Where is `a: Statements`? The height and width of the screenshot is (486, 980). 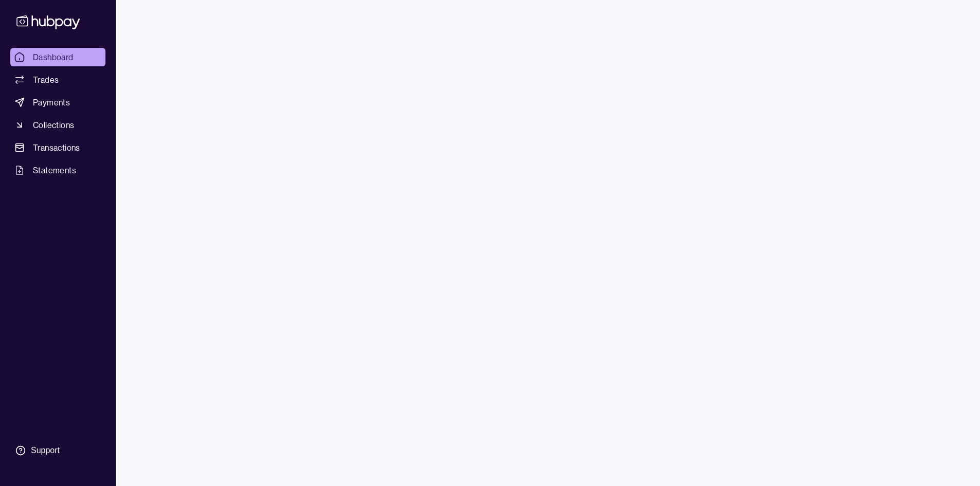
a: Statements is located at coordinates (58, 170).